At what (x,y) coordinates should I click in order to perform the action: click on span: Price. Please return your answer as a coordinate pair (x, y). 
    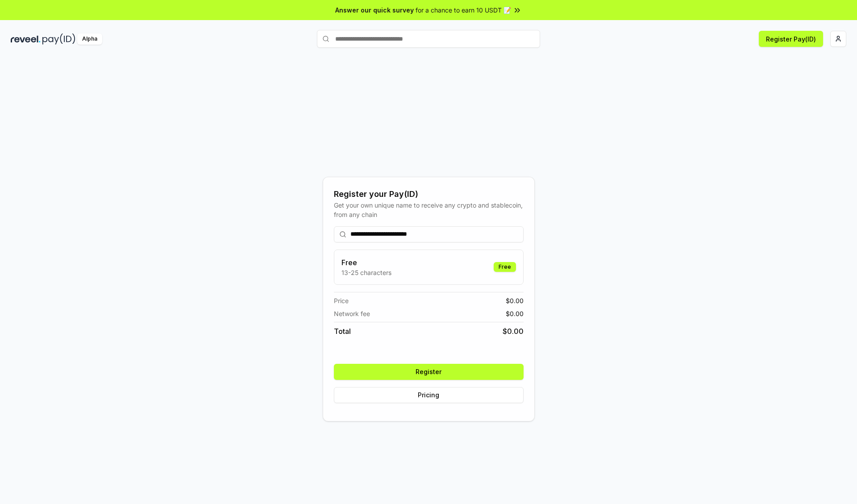
    Looking at the image, I should click on (341, 300).